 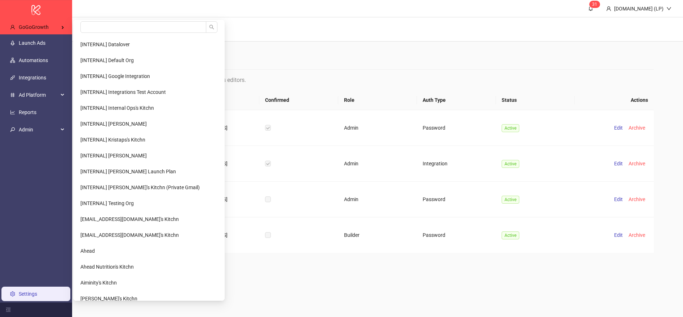 I want to click on span: Ad Platform, so click(x=39, y=95).